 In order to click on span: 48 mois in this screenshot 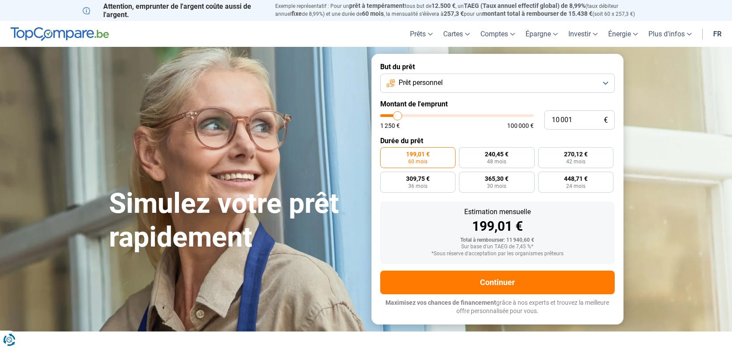, I will do `click(496, 161)`.